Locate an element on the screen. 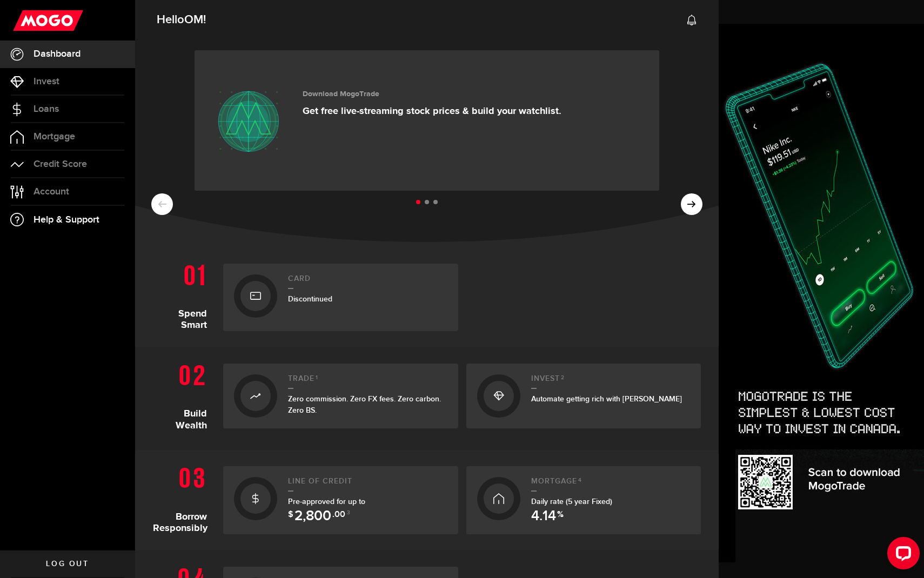 The width and height of the screenshot is (924, 578). a: Download MogoTrade Get free live-streaming stock prices & build your watchlist. is located at coordinates (427, 121).